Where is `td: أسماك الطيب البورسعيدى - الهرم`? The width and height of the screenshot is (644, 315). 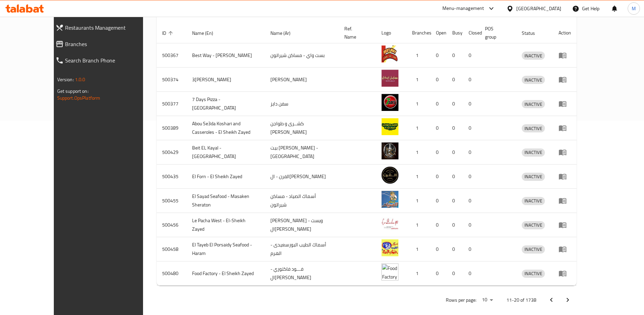 td: أسماك الطيب البورسعيدى - الهرم is located at coordinates (302, 249).